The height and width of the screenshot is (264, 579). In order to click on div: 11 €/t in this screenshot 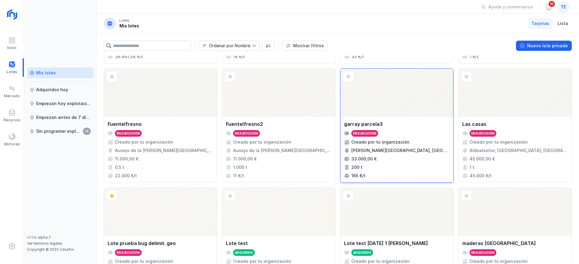, I will do `click(238, 176)`.